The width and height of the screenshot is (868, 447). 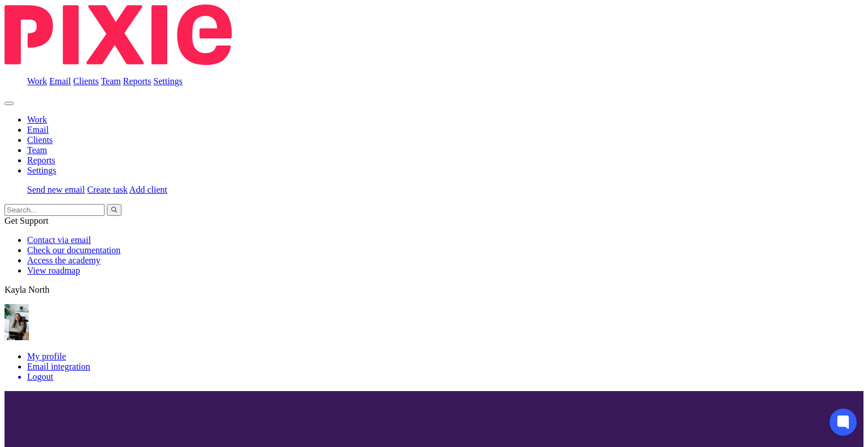 I want to click on span: Access the academy, so click(x=64, y=261).